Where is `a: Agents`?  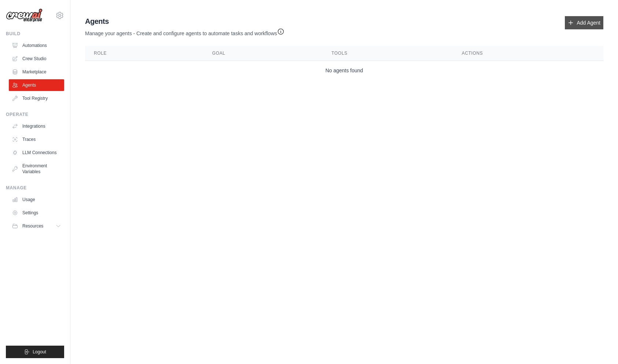 a: Agents is located at coordinates (37, 85).